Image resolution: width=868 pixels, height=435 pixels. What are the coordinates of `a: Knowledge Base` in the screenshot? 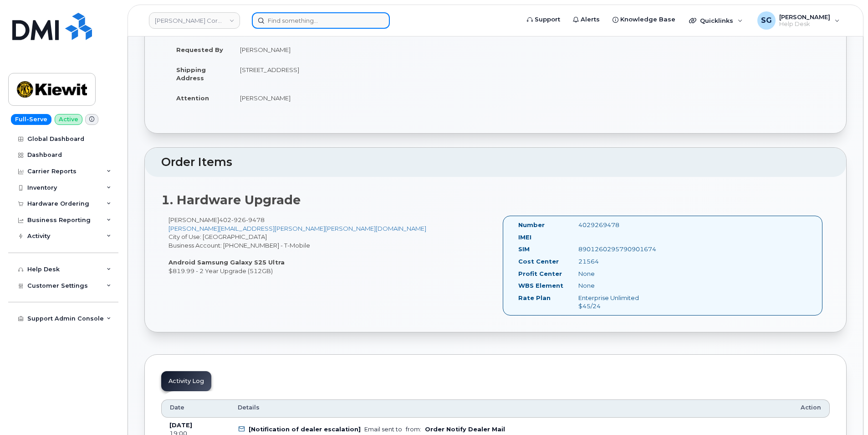 It's located at (644, 19).